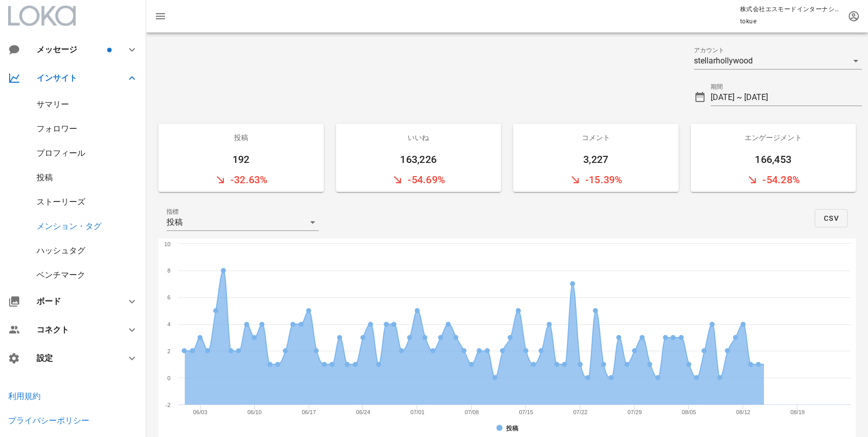 Image resolution: width=868 pixels, height=437 pixels. I want to click on span: CSV, so click(831, 218).